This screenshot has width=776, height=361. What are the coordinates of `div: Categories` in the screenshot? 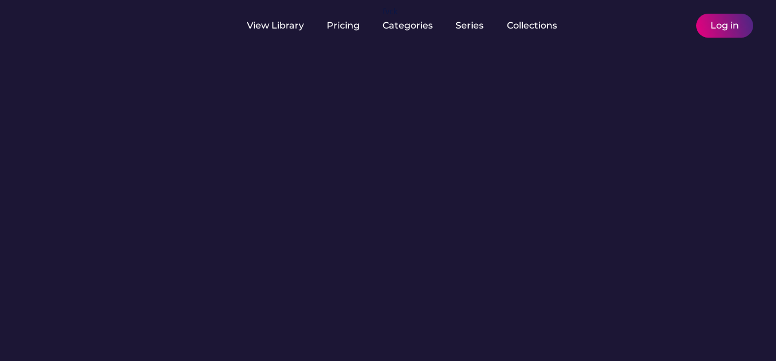 It's located at (408, 26).